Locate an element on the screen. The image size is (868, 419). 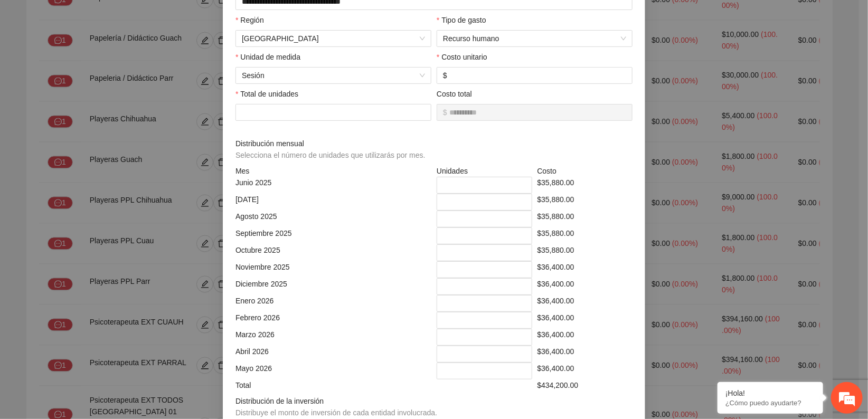
label: Unidad de medida is located at coordinates (268, 57).